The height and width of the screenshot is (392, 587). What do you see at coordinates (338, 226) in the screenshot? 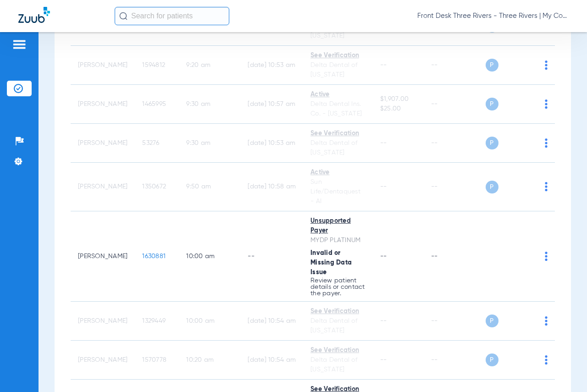
I see `div: Unsupported Payer` at bounding box center [338, 226].